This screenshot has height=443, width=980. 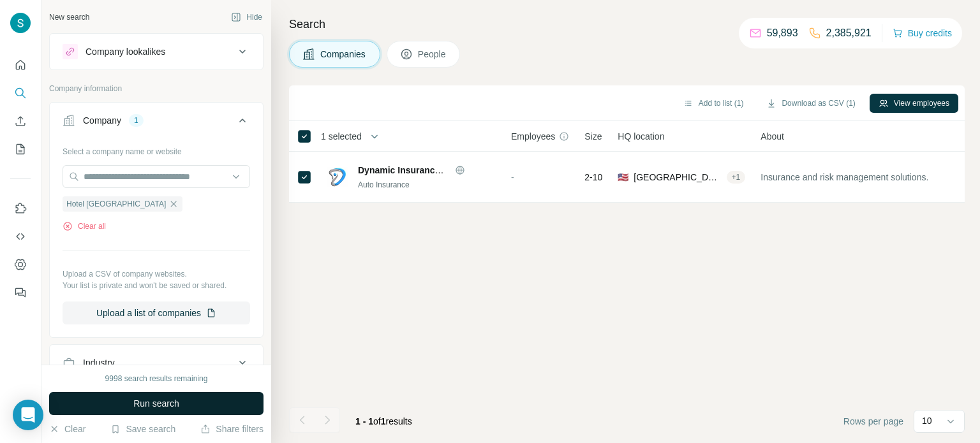 What do you see at coordinates (84, 226) in the screenshot?
I see `button: Clear all` at bounding box center [84, 226].